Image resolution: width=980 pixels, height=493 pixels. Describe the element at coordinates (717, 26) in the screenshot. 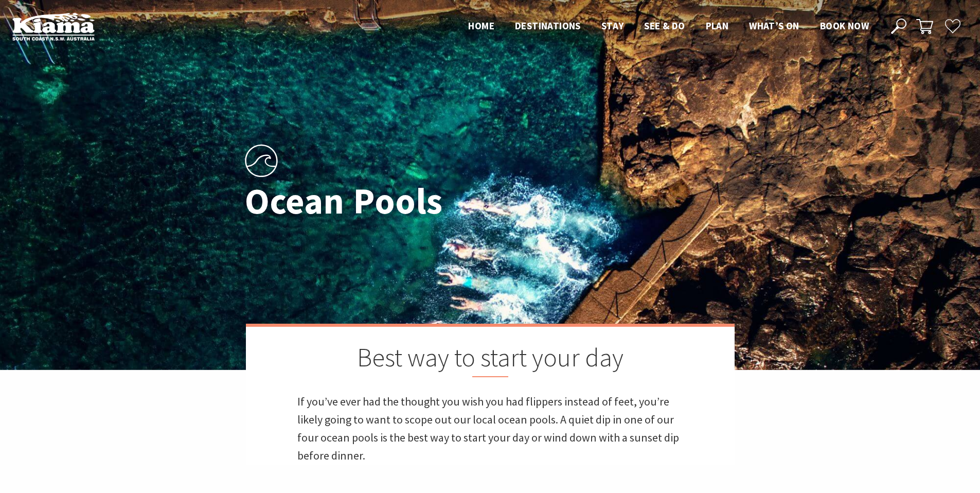

I see `span: Plan` at that location.